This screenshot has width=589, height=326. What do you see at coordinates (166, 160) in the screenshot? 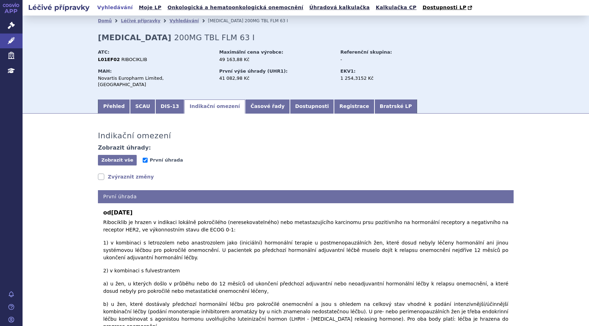
I see `span: První úhrada` at bounding box center [166, 160].